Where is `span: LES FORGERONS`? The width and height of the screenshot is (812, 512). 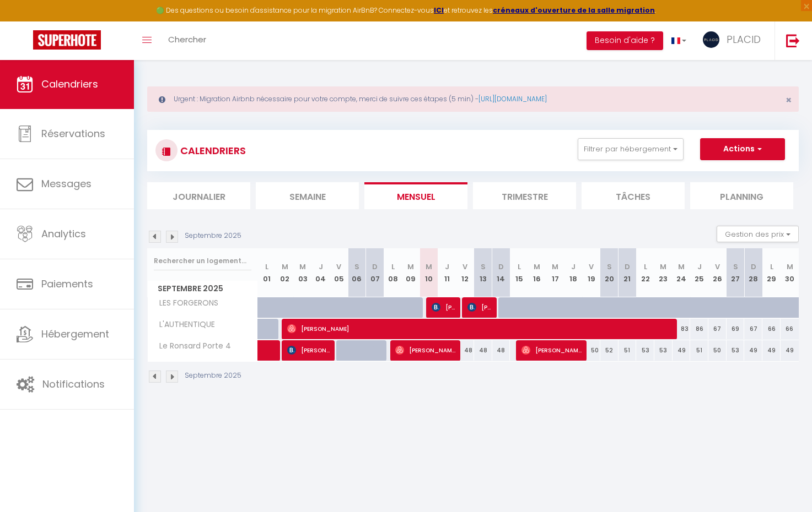 span: LES FORGERONS is located at coordinates (185, 304).